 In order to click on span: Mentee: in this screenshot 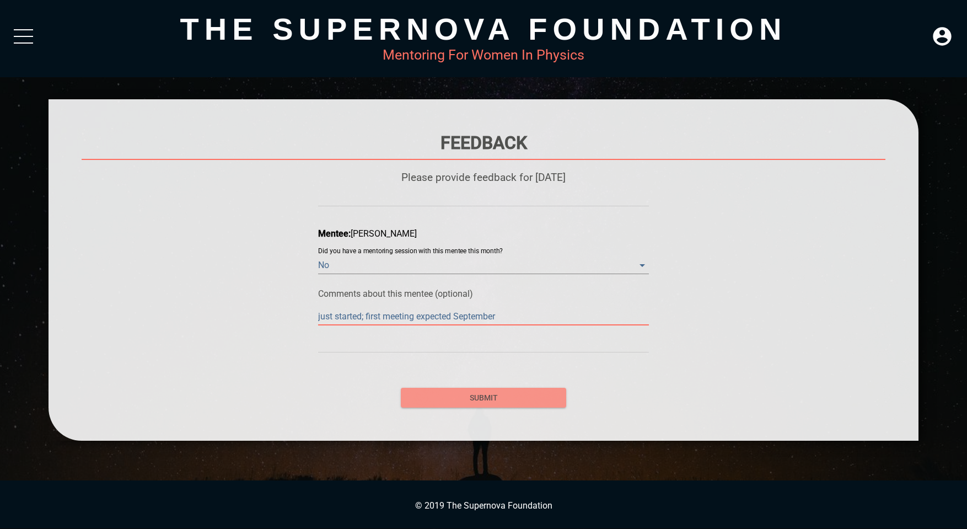, I will do `click(334, 233)`.